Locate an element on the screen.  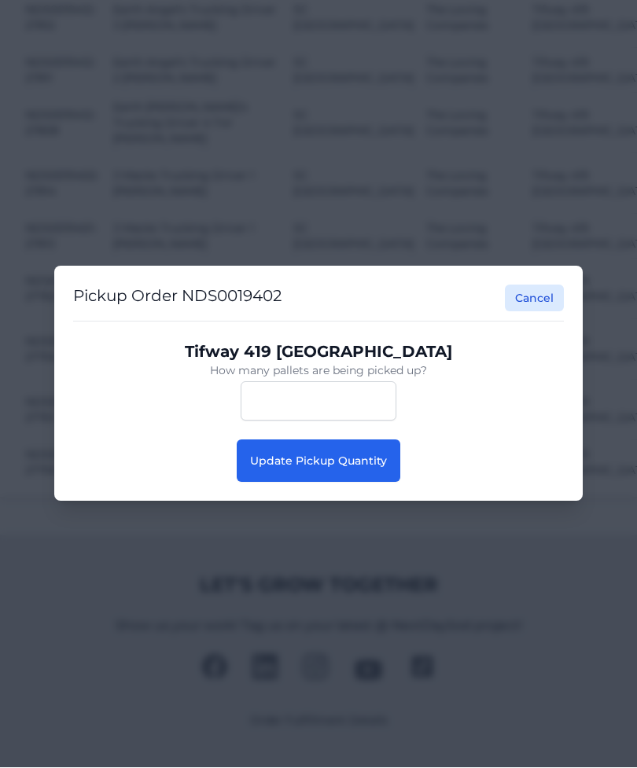
button: Update Pickup Quantity is located at coordinates (318, 461).